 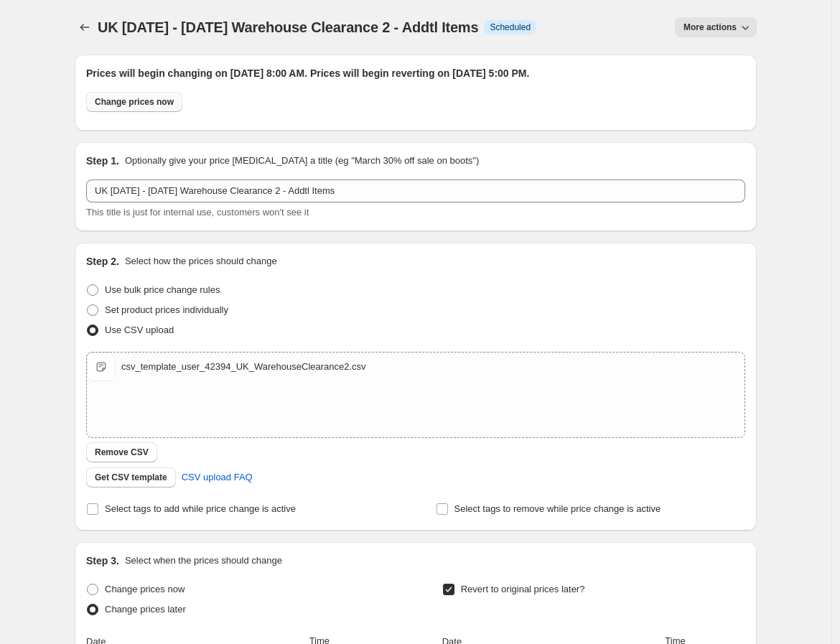 I want to click on span: Use bulk price change rules, so click(x=162, y=290).